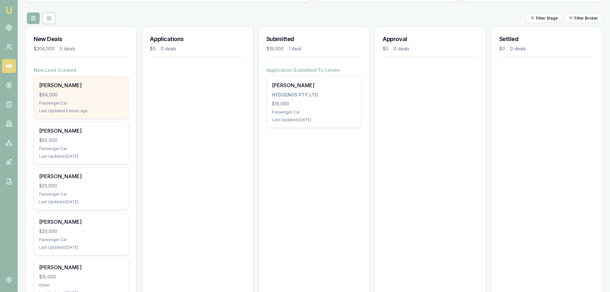 The image size is (610, 292). Describe the element at coordinates (544, 18) in the screenshot. I see `button: Filter Stage` at that location.